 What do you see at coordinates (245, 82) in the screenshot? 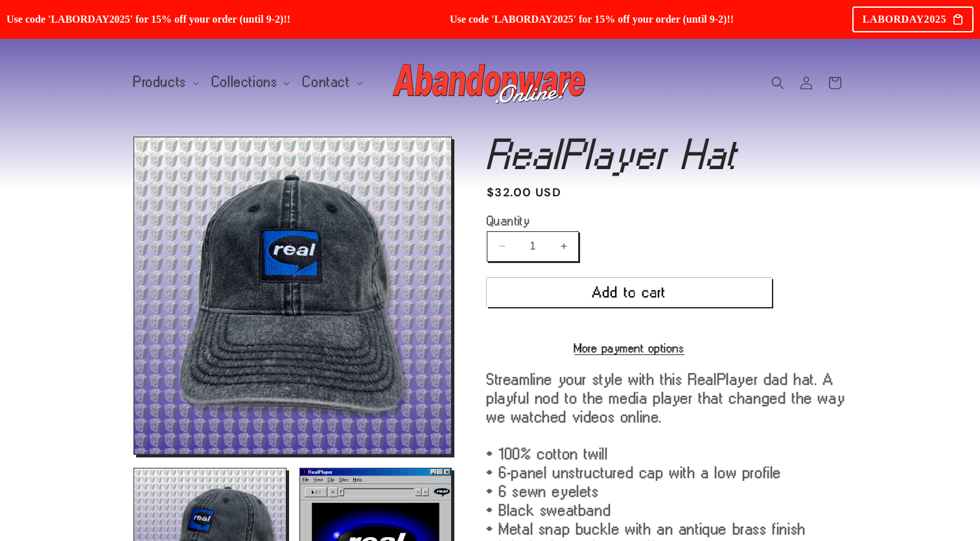
I see `span: Collections` at bounding box center [245, 82].